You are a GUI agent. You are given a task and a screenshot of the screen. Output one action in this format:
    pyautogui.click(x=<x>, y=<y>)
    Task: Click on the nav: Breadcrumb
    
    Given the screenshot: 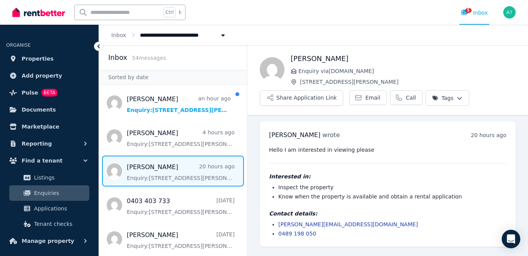 What is the action you would take?
    pyautogui.click(x=169, y=35)
    